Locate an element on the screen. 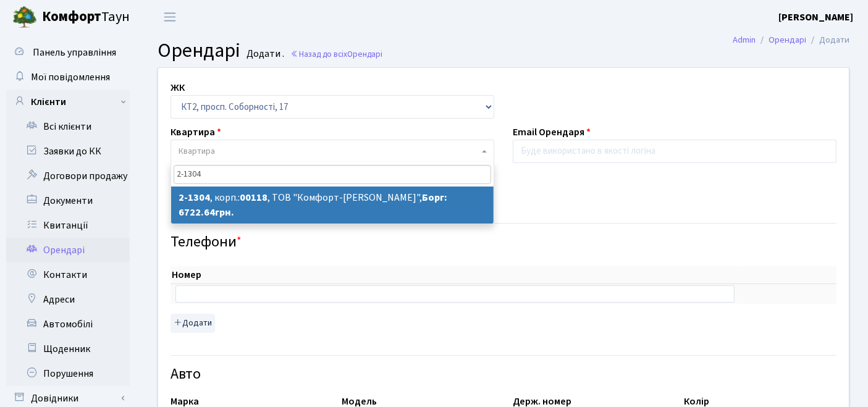  a: Договори продажу is located at coordinates (68, 176).